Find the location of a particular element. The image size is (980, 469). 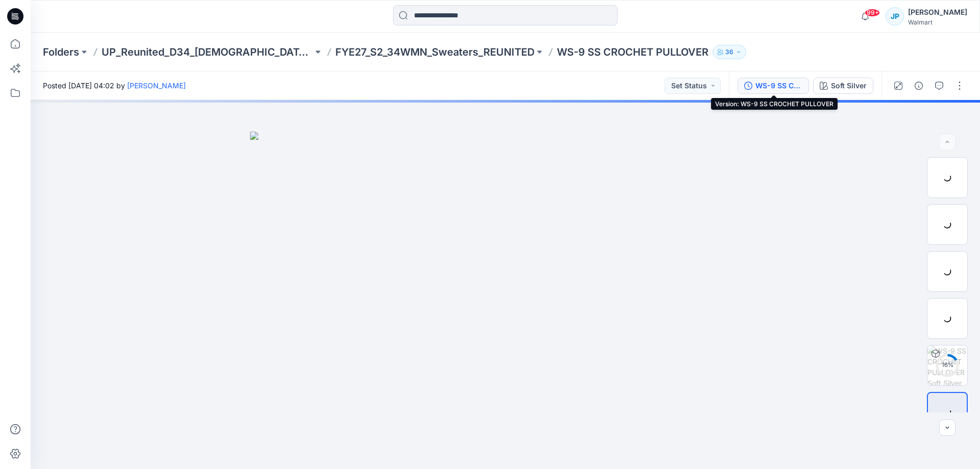

button: WS-9 SS CROCHET PULLOVER is located at coordinates (773, 85).